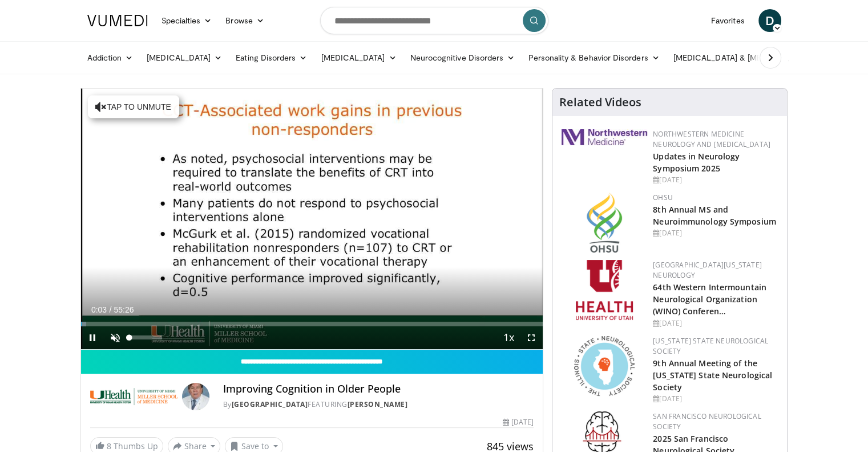 This screenshot has height=452, width=868. What do you see at coordinates (133, 107) in the screenshot?
I see `button: Tap to unmute` at bounding box center [133, 107].